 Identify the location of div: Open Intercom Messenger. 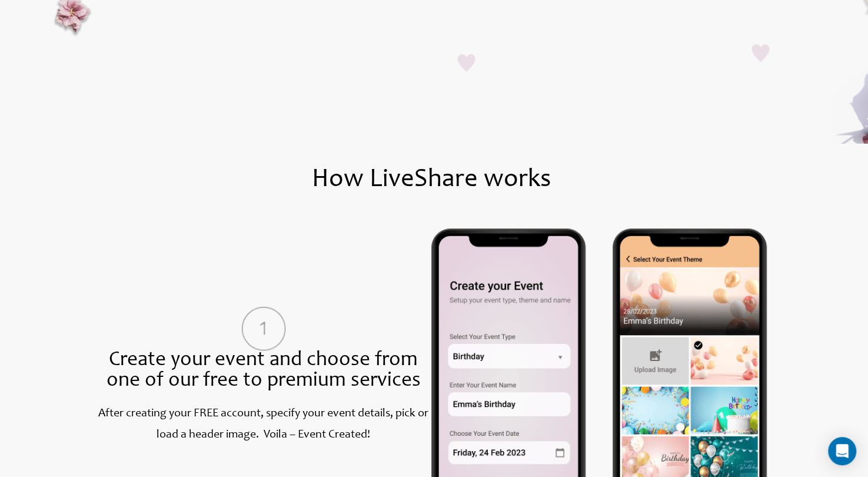
(842, 451).